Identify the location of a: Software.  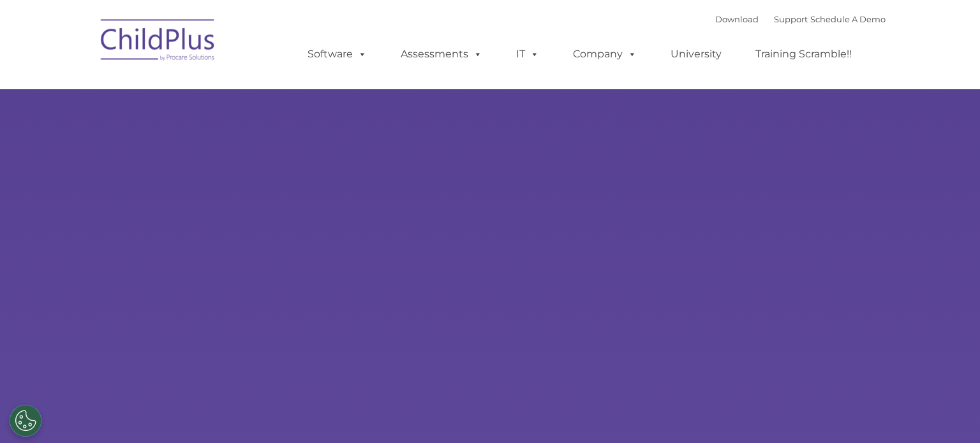
(337, 54).